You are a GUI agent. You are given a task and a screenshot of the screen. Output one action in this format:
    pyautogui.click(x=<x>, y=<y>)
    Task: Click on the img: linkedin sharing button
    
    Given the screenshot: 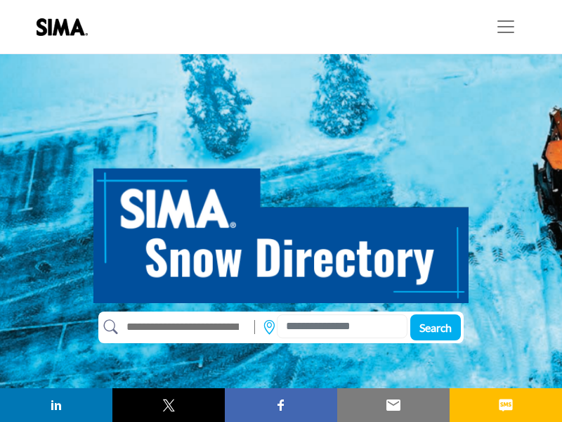 What is the action you would take?
    pyautogui.click(x=56, y=405)
    